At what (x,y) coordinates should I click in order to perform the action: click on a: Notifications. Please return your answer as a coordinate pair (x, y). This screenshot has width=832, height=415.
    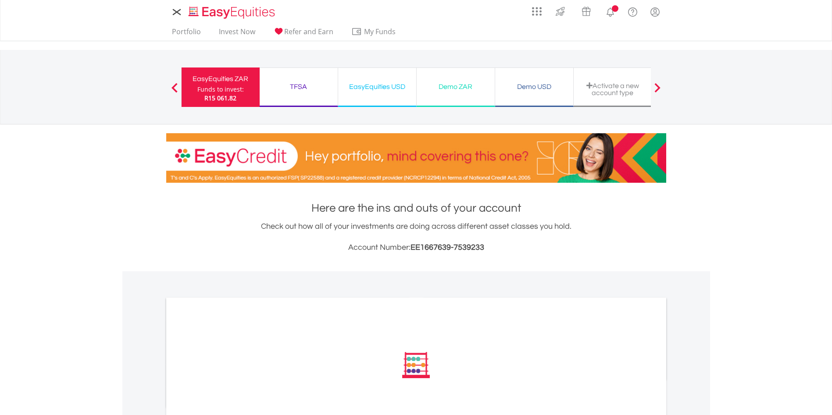
    Looking at the image, I should click on (610, 11).